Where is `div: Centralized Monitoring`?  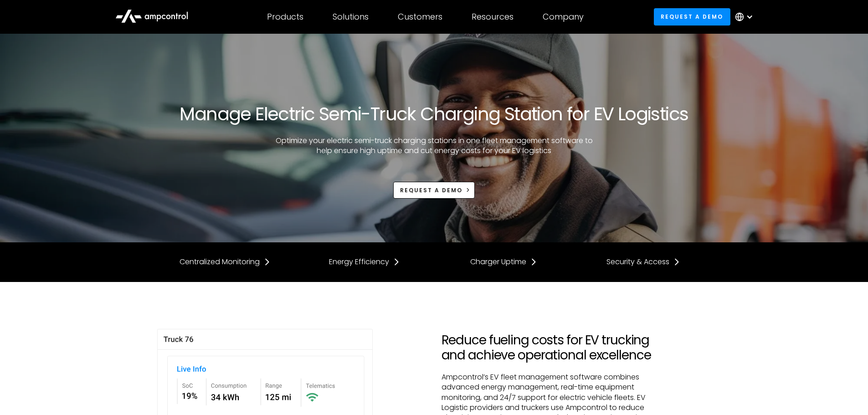 div: Centralized Monitoring is located at coordinates (220, 262).